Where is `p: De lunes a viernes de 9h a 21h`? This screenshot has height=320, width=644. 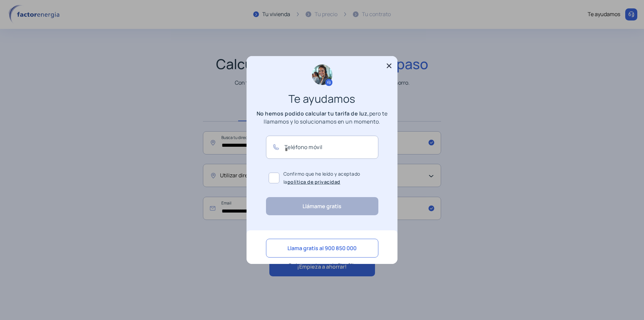
p: De lunes a viernes de 9h a 21h is located at coordinates (322, 265).